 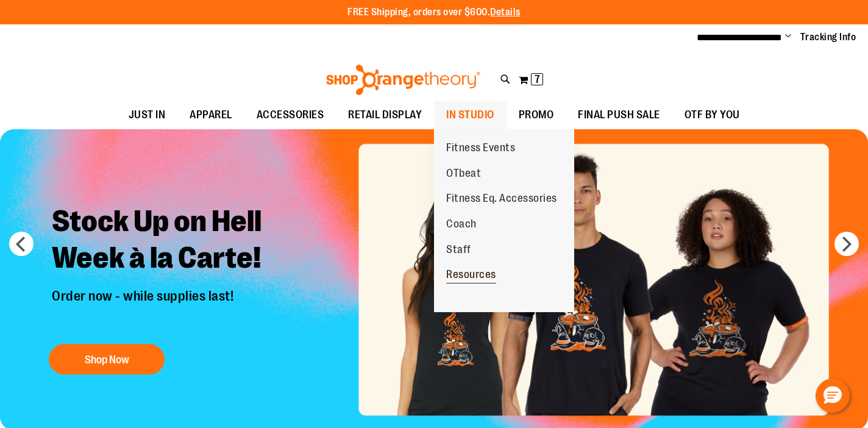 What do you see at coordinates (832, 395) in the screenshot?
I see `button: Hello, have a question? Let’s chat.` at bounding box center [832, 395].